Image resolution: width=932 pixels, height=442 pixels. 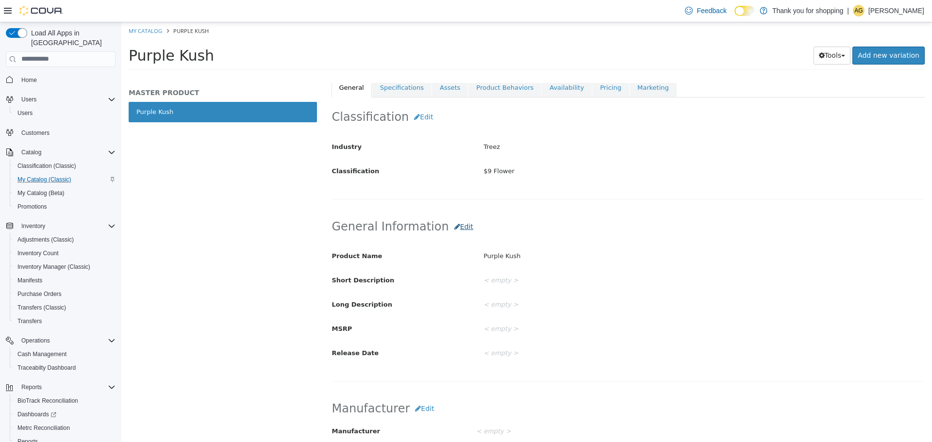 I want to click on button: Reports, so click(x=32, y=388).